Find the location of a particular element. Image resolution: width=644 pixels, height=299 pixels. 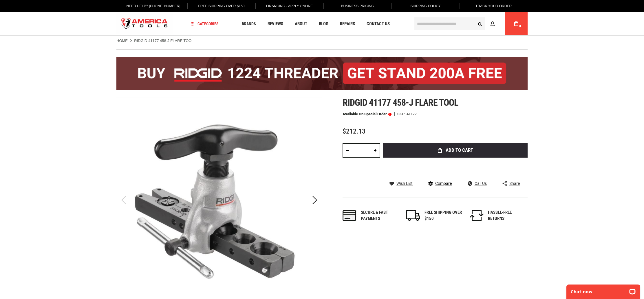

span: Shipping Policy is located at coordinates (425, 6).